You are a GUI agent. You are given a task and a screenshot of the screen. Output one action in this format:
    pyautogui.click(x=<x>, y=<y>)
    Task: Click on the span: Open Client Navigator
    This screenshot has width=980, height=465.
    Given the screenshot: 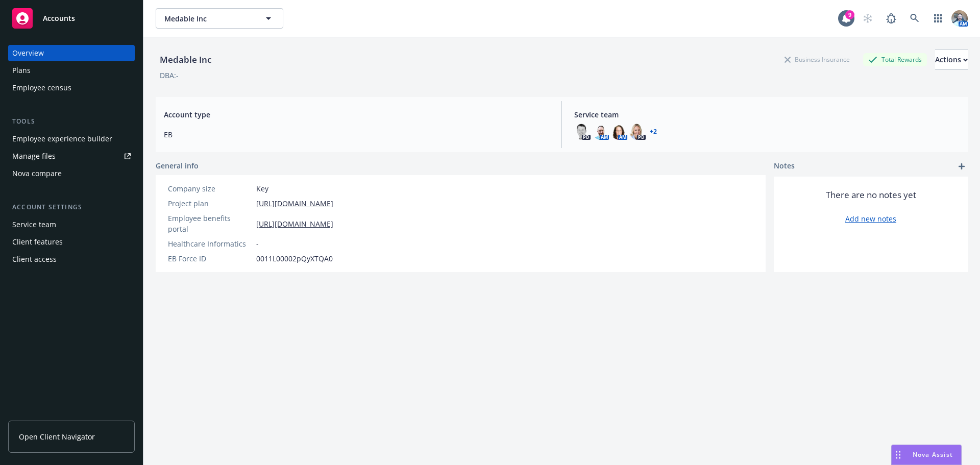 What is the action you would take?
    pyautogui.click(x=57, y=436)
    